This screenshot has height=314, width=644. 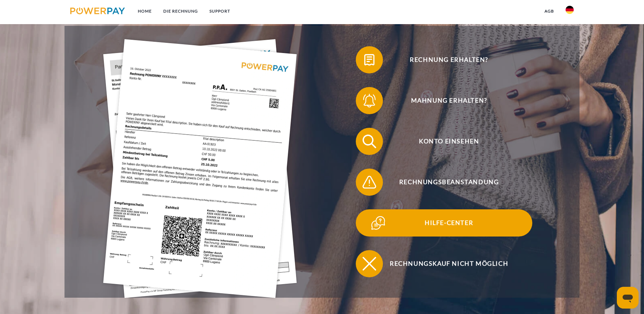 What do you see at coordinates (145, 11) in the screenshot?
I see `a: Home` at bounding box center [145, 11].